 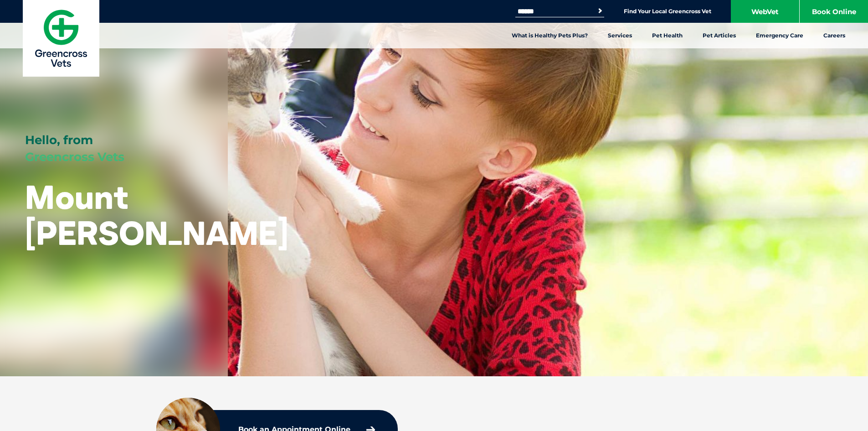 I want to click on a: Careers, so click(x=834, y=35).